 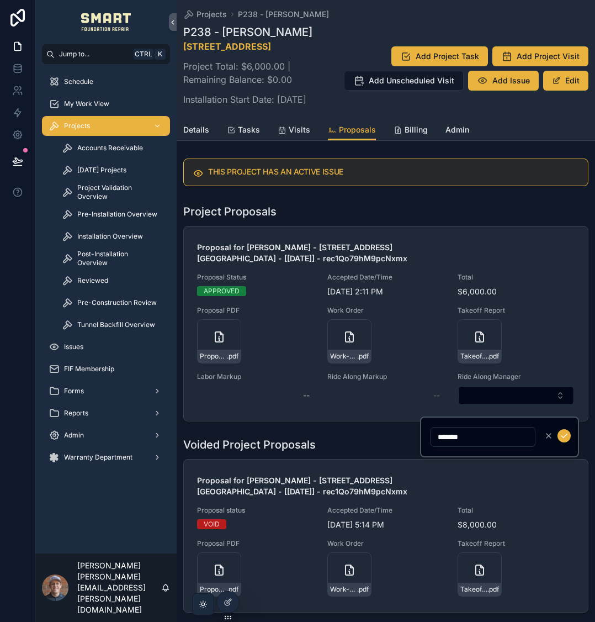 I want to click on span: Accounts Receivable, so click(x=110, y=148).